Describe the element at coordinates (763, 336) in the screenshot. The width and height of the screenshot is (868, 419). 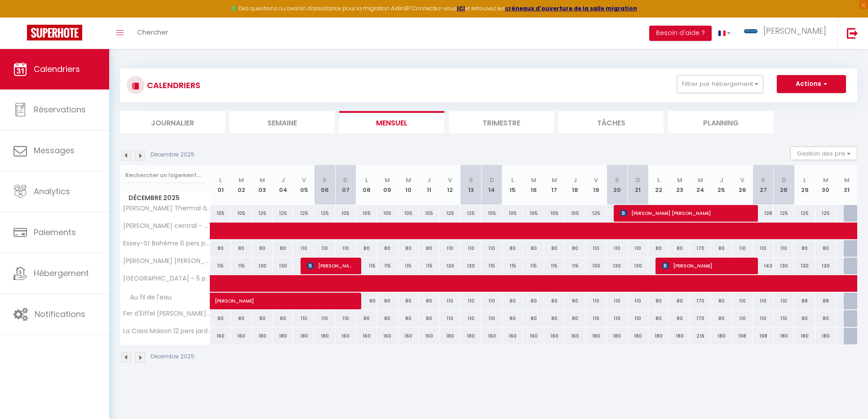
I see `div: 198` at that location.